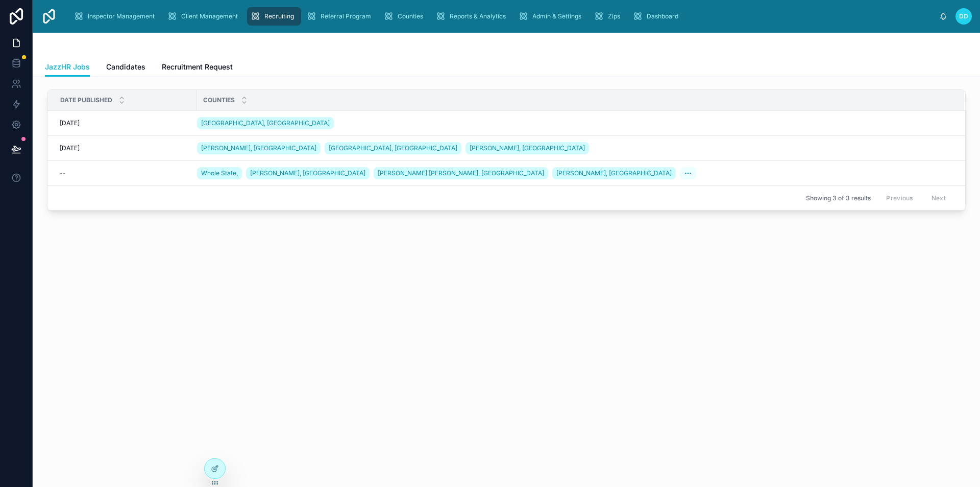  Describe the element at coordinates (67, 67) in the screenshot. I see `a: JazzHR Jobs` at that location.